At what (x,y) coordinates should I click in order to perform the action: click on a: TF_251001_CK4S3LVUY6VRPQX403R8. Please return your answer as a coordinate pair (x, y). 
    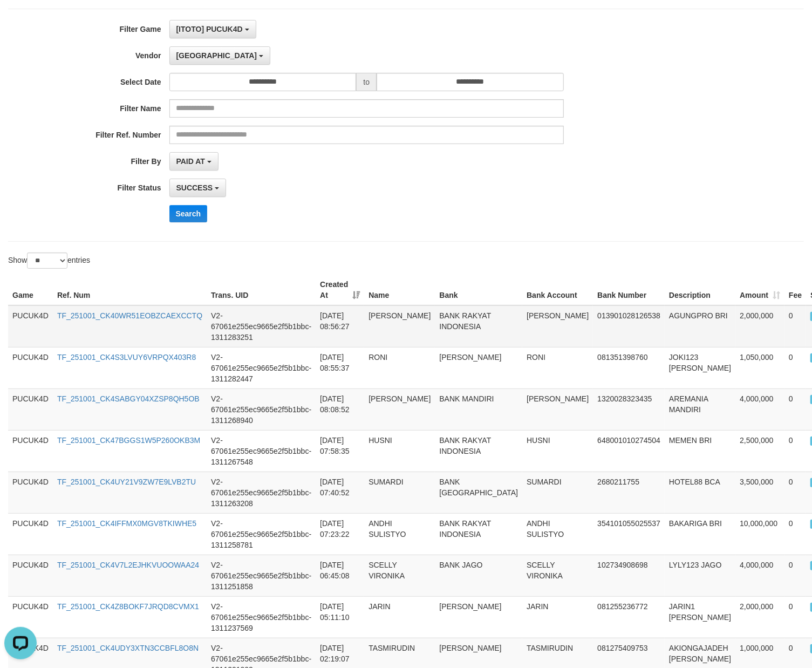
    Looking at the image, I should click on (127, 357).